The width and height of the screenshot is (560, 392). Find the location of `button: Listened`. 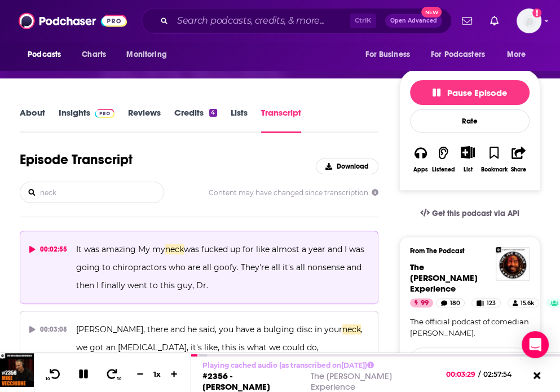

button: Listened is located at coordinates (444, 159).